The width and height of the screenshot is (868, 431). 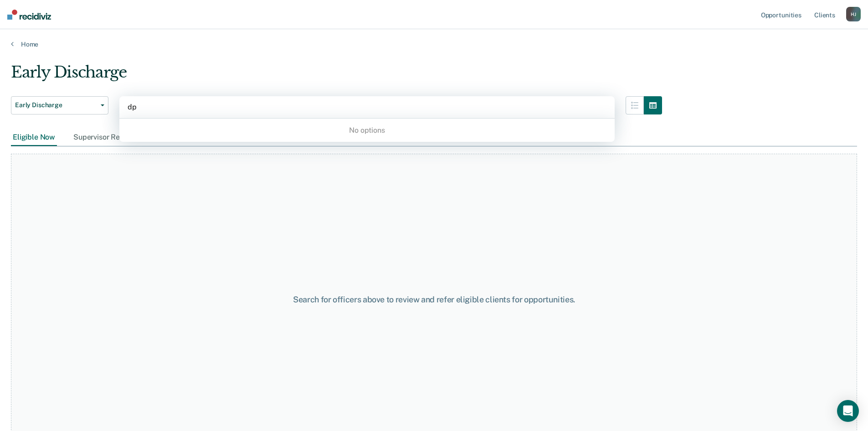 What do you see at coordinates (853, 14) in the screenshot?
I see `button: HJ` at bounding box center [853, 14].